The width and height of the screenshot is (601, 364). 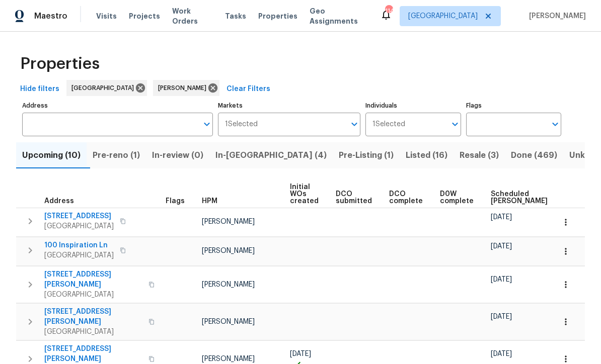 I want to click on button: Clear Filters, so click(x=248, y=89).